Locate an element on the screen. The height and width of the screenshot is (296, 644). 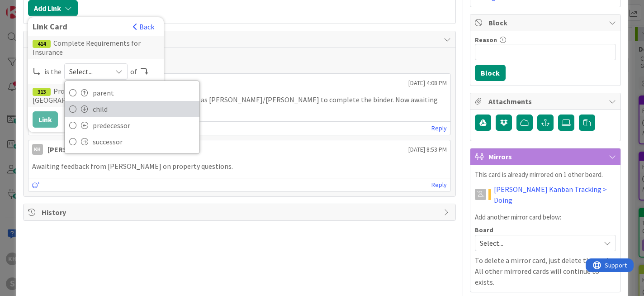
a: child is located at coordinates (132, 109).